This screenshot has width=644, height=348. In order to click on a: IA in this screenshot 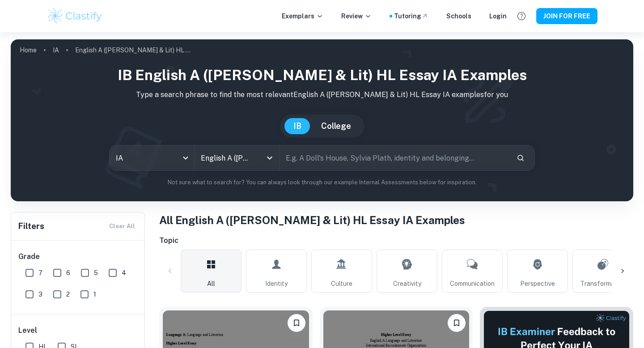, I will do `click(56, 50)`.